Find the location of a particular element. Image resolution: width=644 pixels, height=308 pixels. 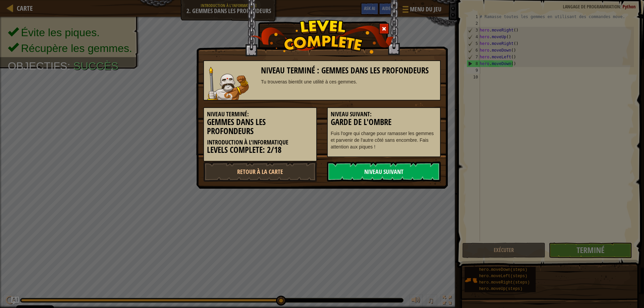

h3: Levels Complete: 2/18 is located at coordinates (260, 150).